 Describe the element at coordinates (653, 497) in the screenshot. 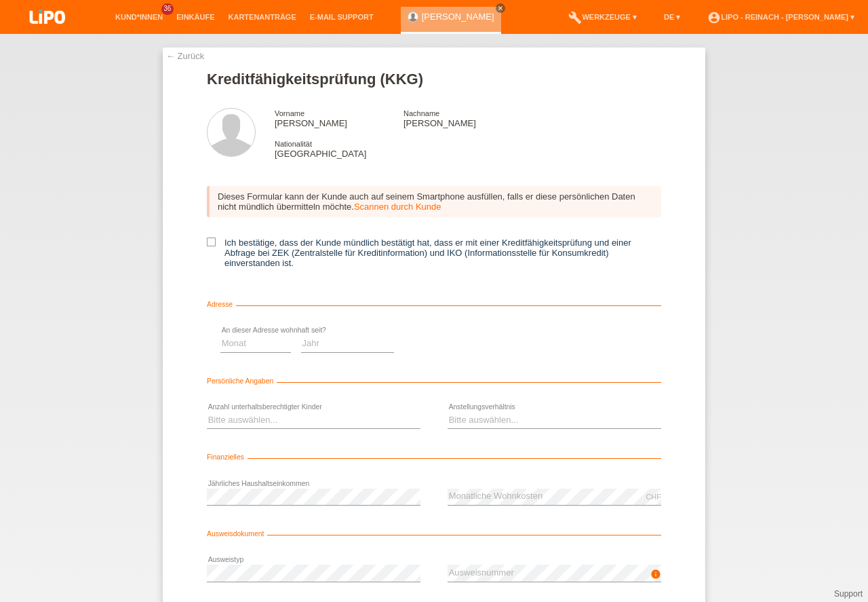

I see `div: CHF` at that location.